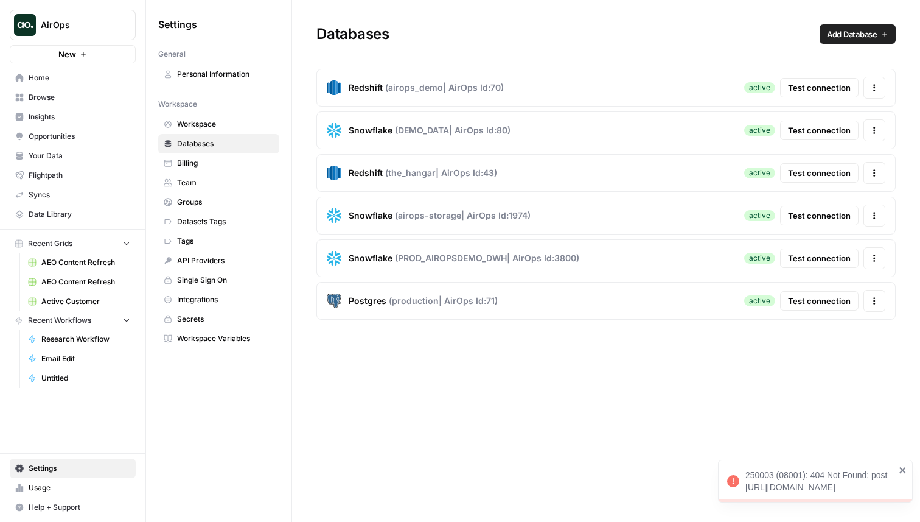 This screenshot has width=920, height=522. I want to click on span: Add Database, so click(852, 34).